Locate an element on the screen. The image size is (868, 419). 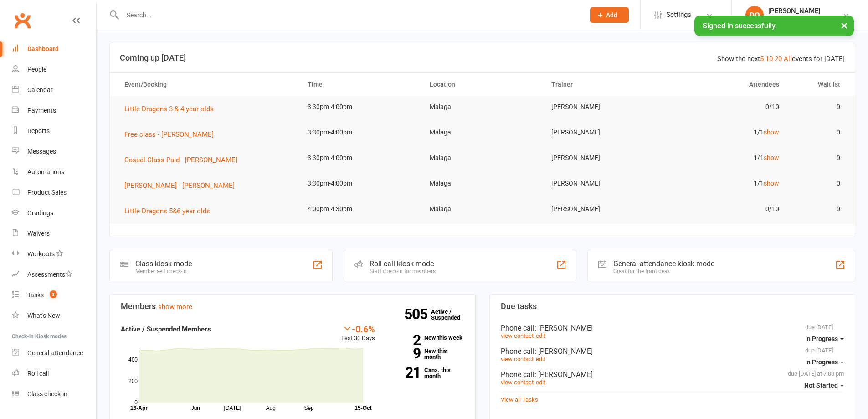
a: edit is located at coordinates (541, 336).